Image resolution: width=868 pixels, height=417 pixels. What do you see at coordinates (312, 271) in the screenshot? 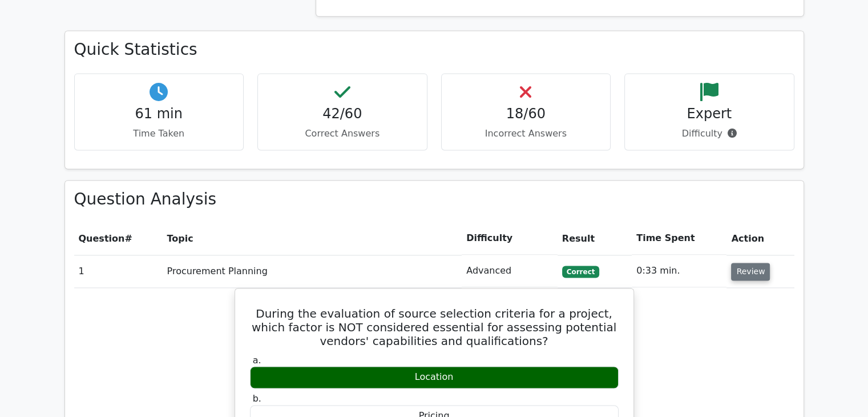
I see `td: Procurement Planning` at bounding box center [312, 271].